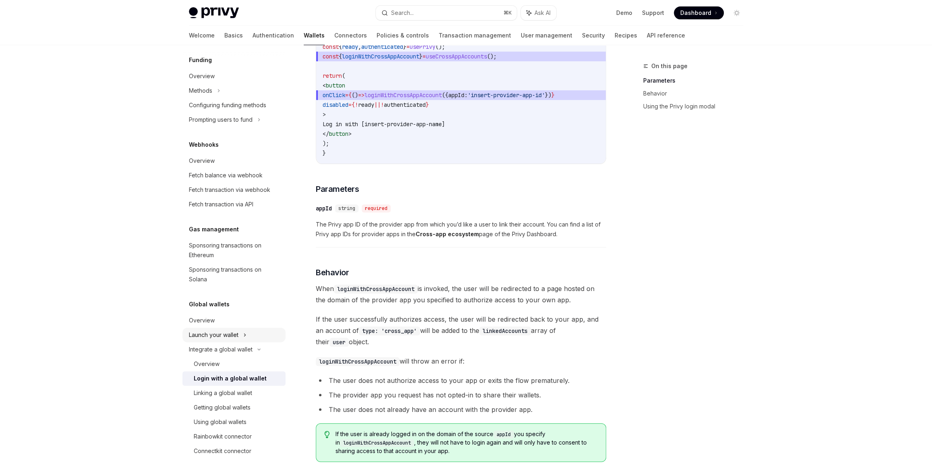 This screenshot has width=932, height=474. What do you see at coordinates (347, 208) in the screenshot?
I see `span: string` at bounding box center [347, 208].